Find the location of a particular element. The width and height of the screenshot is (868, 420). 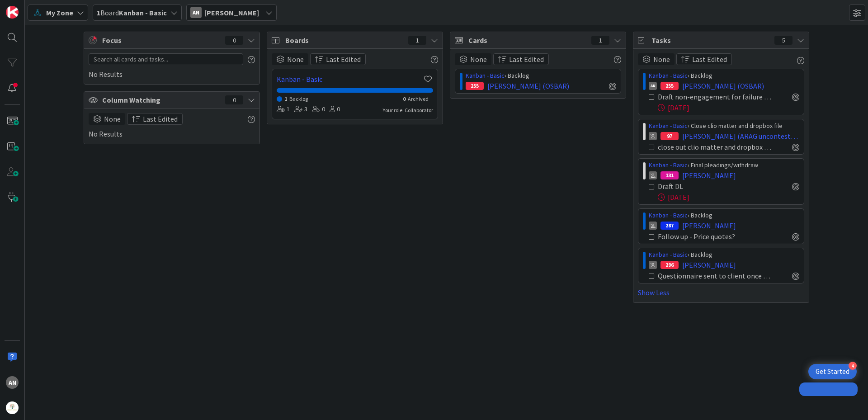

div: › Close clio matter and dropbox file is located at coordinates (724, 126).